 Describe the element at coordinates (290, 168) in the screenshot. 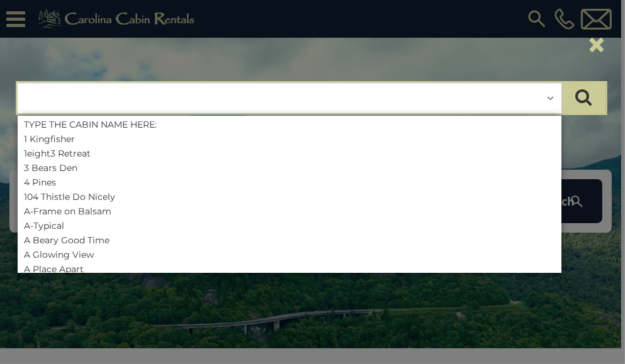

I see `li: 3 Bears Den` at that location.